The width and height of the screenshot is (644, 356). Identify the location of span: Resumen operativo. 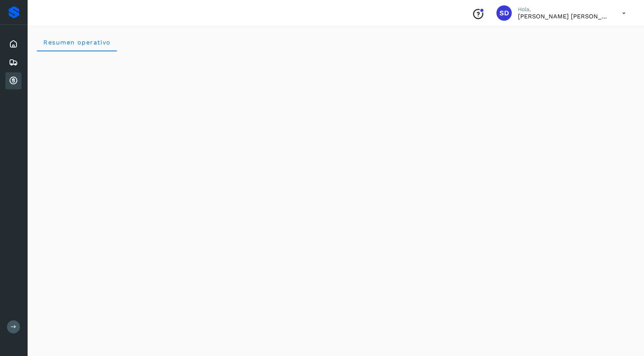
(77, 42).